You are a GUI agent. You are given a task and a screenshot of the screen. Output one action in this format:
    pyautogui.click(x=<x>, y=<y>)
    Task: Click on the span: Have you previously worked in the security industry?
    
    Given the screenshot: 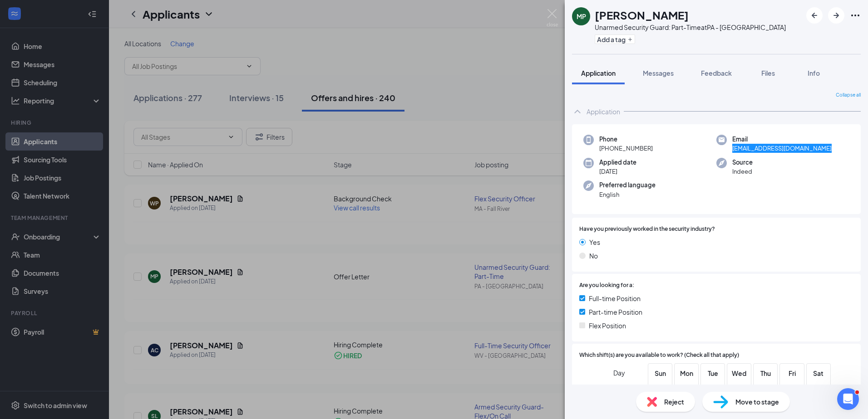 What is the action you would take?
    pyautogui.click(x=647, y=229)
    